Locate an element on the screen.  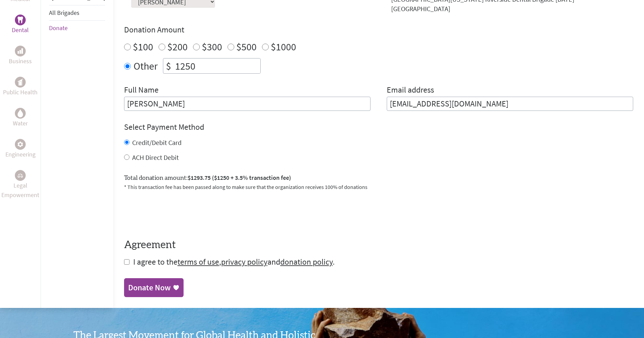
div: Legal Empowerment is located at coordinates (20, 176).